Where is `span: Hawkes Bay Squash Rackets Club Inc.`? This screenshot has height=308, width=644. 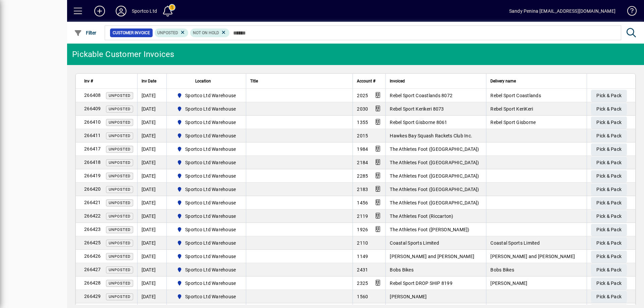
span: Hawkes Bay Squash Rackets Club Inc. is located at coordinates (431, 136).